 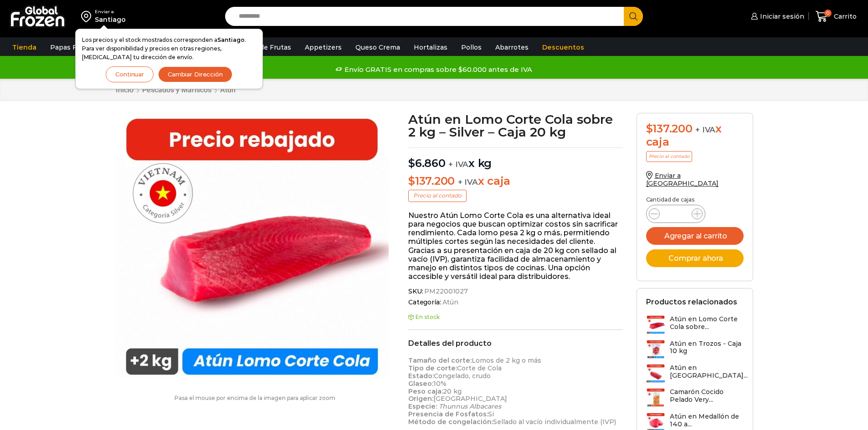 I want to click on span: 0, so click(x=828, y=13).